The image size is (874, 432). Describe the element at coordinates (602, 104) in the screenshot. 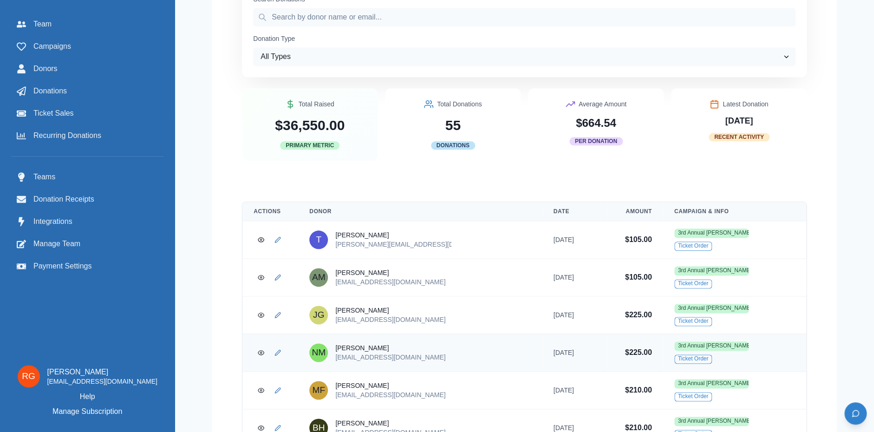

I see `p: Average Amount` at that location.